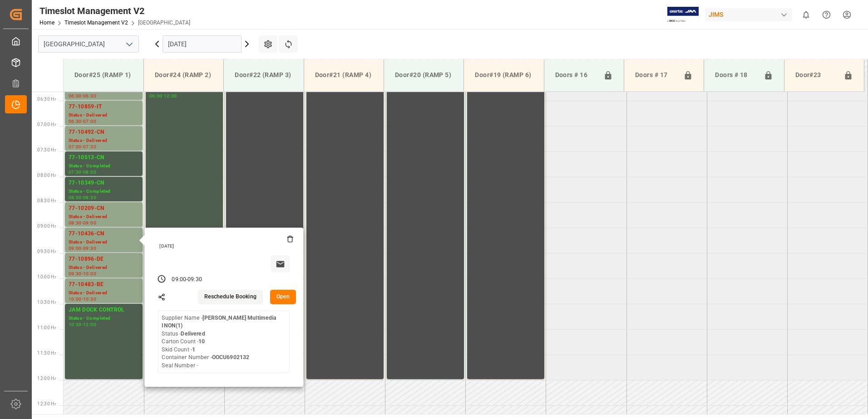 The width and height of the screenshot is (868, 419). Describe the element at coordinates (47, 23) in the screenshot. I see `a: Home` at that location.